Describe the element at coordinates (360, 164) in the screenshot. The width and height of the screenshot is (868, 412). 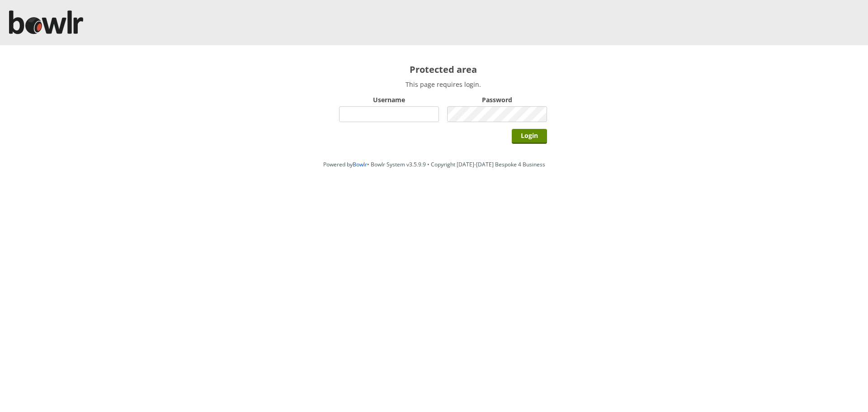
I see `a: Bowlr` at that location.